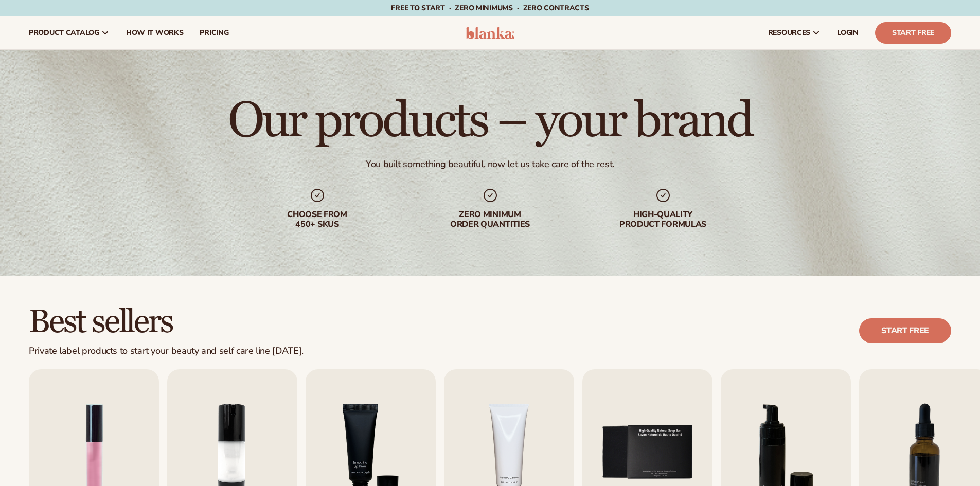 Image resolution: width=980 pixels, height=486 pixels. I want to click on div: High-quality product formulas, so click(663, 219).